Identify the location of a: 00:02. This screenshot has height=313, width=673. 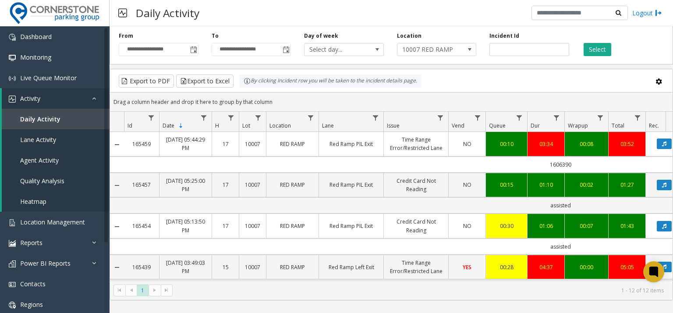
(587, 185).